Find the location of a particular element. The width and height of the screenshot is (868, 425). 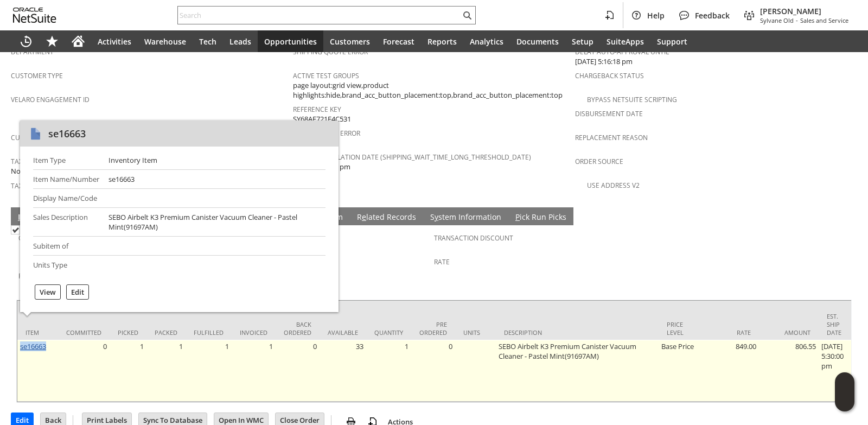

span: Leads is located at coordinates (240, 41).